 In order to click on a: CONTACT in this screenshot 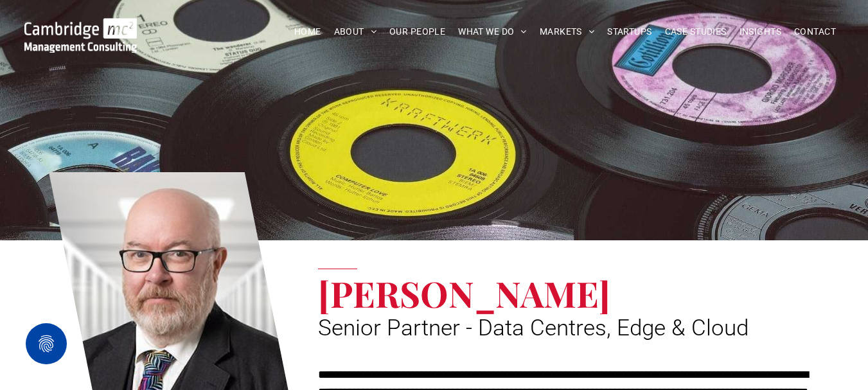, I will do `click(815, 31)`.